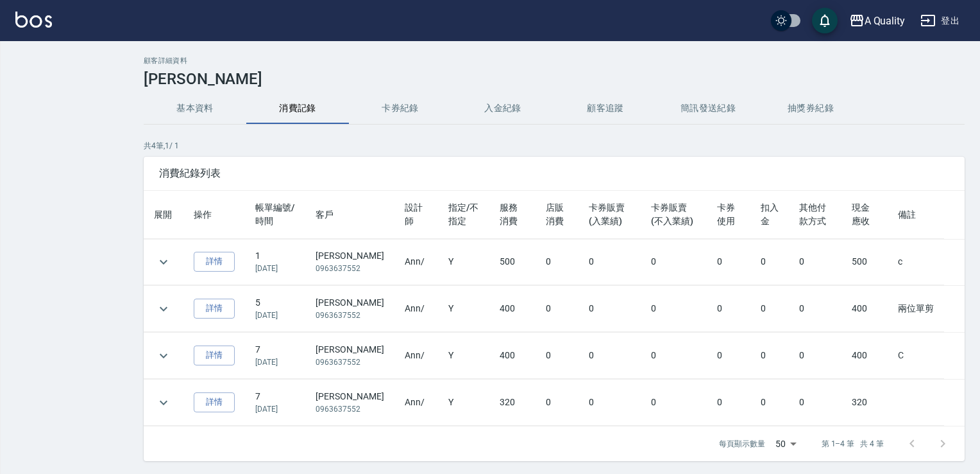 This screenshot has height=474, width=980. What do you see at coordinates (743, 444) in the screenshot?
I see `p: 每頁顯示數量` at bounding box center [743, 444].